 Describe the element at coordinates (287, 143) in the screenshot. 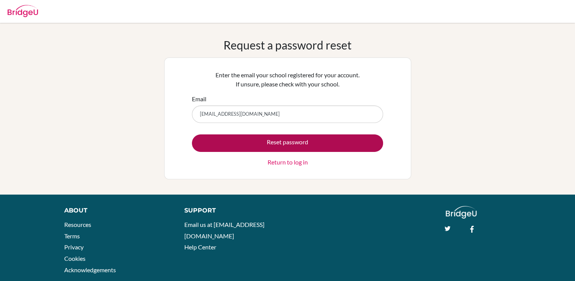

I see `button: Reset password` at that location.